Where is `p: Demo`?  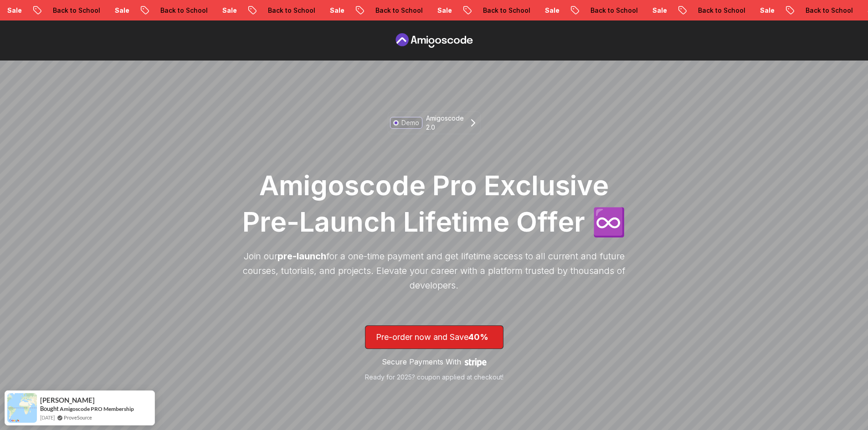 p: Demo is located at coordinates (410, 123).